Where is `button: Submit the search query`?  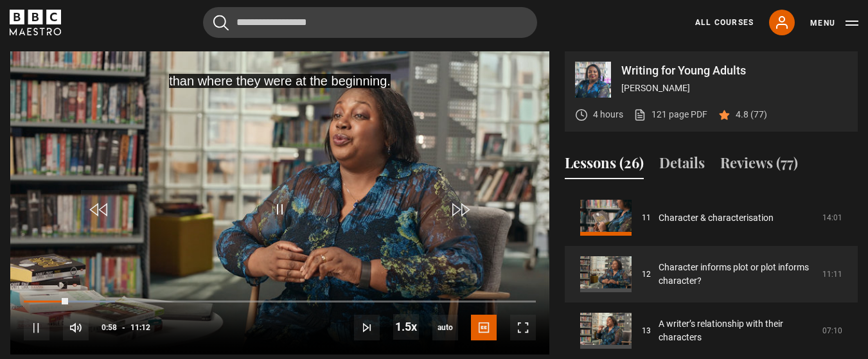
button: Submit the search query is located at coordinates (221, 23).